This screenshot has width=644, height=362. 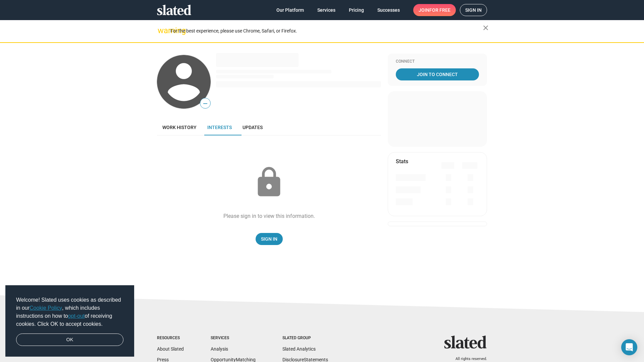 I want to click on span: Work history, so click(x=179, y=127).